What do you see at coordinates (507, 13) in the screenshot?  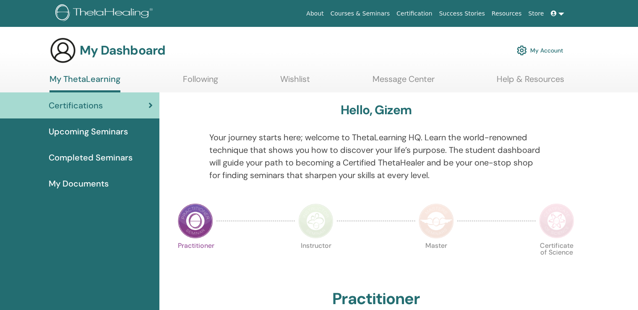 I see `a: Resources` at bounding box center [507, 13].